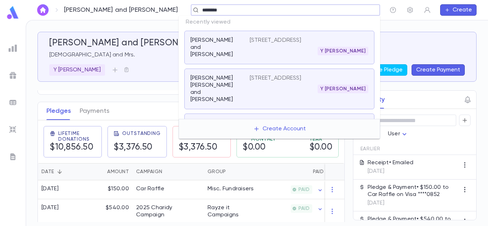  I want to click on img: campaigns_grey.99e729a5f7ee94e3726e6486bddda8f1.svg, so click(13, 75).